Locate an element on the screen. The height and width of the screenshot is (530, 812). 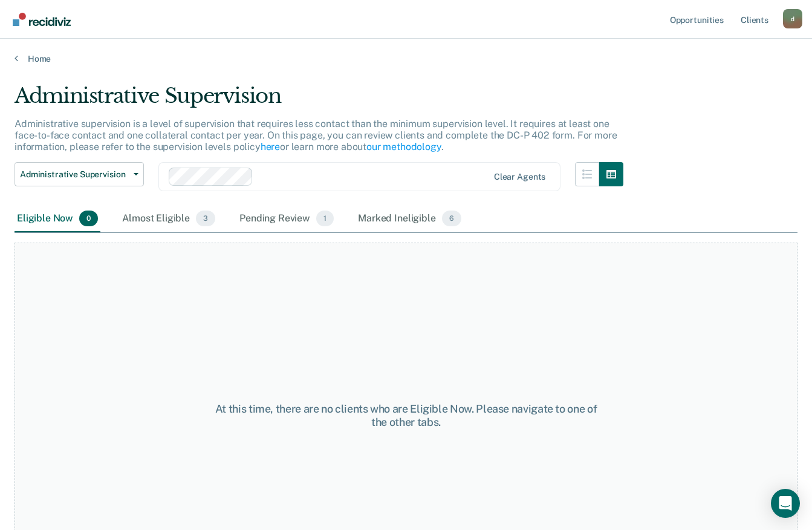
div: At this time, there are no clients who are Eligible Now. Please navigate to one of the other tabs. is located at coordinates (406, 415).